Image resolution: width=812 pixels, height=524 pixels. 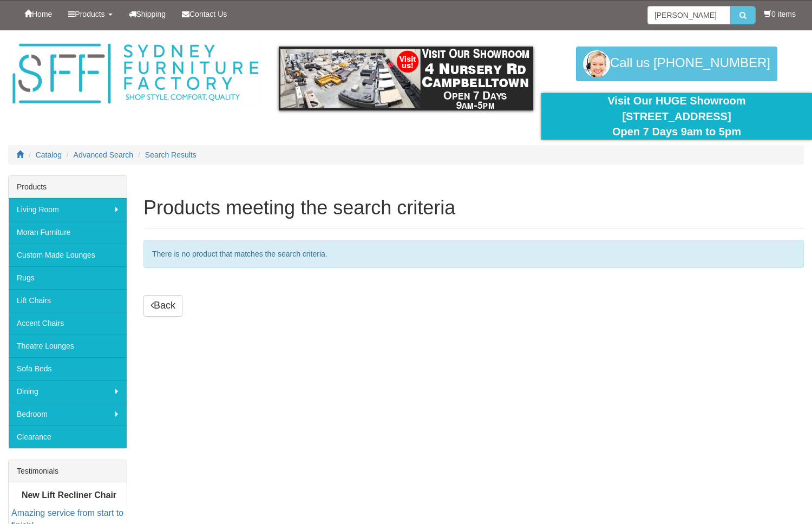 I want to click on h1: Products meeting the search criteria, so click(x=474, y=208).